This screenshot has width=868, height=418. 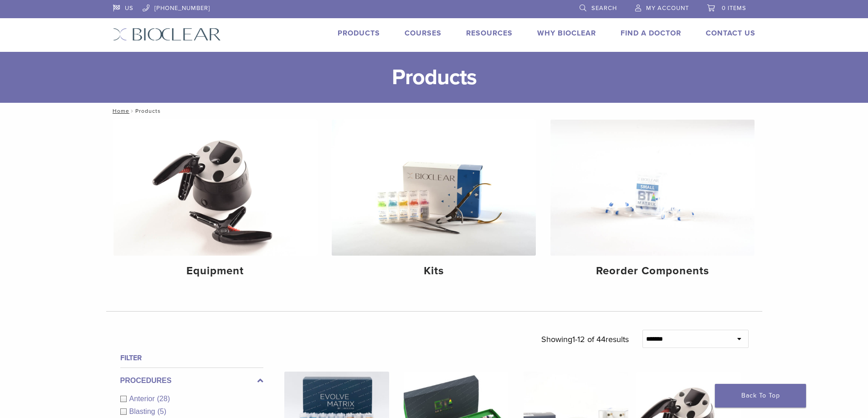 I want to click on span: 0 items, so click(x=734, y=8).